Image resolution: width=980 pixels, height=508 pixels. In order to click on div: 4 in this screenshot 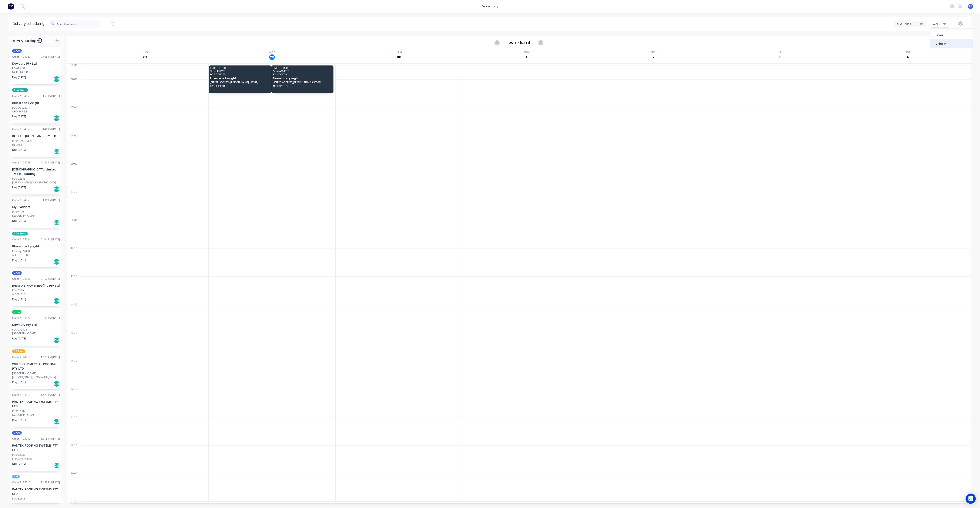, I will do `click(908, 57)`.